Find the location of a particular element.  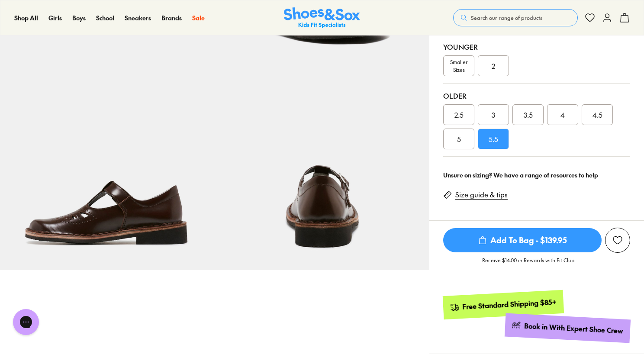

span: 3.5 is located at coordinates (528, 115).